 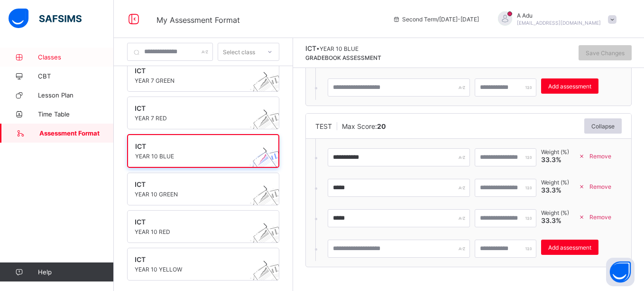 I want to click on img: safsims, so click(x=45, y=18).